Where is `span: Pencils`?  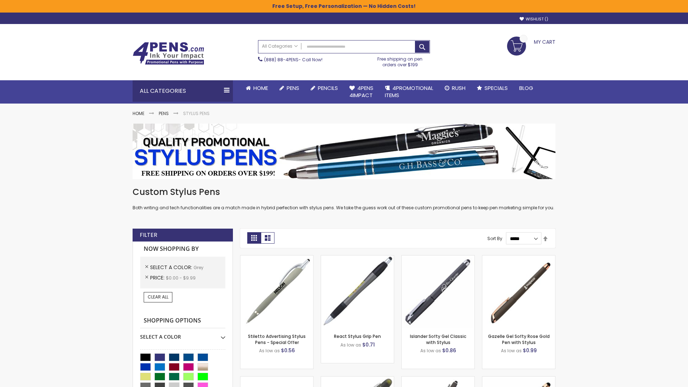
span: Pencils is located at coordinates (328, 88).